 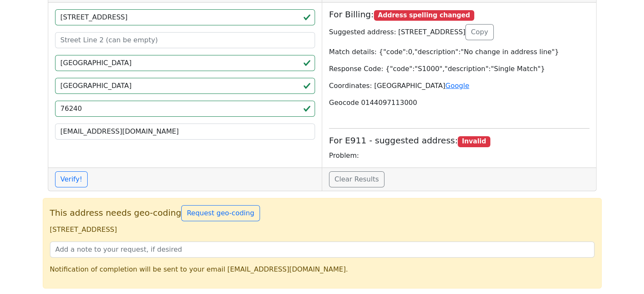 What do you see at coordinates (322, 249) in the screenshot?
I see `input: Add a note to your request, if desired` at bounding box center [322, 249].